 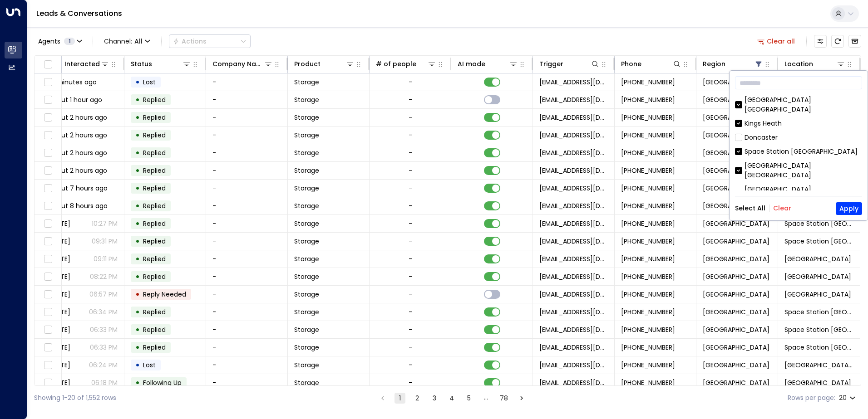 I want to click on span: +447526186711, so click(x=648, y=312).